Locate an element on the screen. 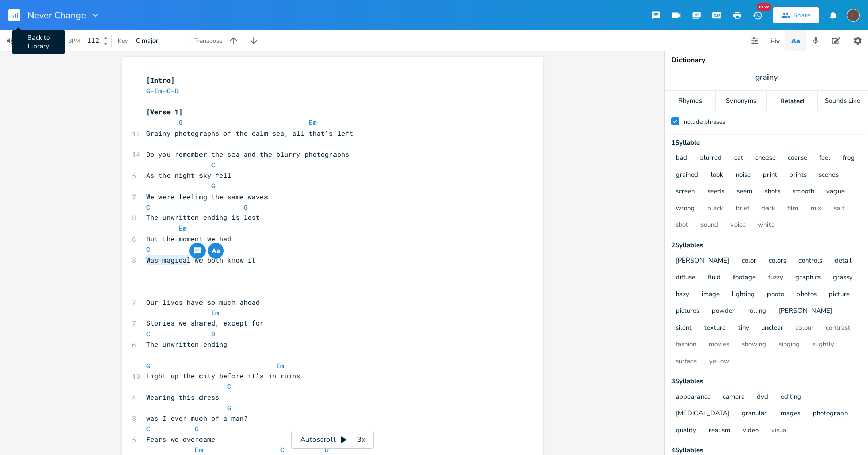 The image size is (868, 455). button: footage is located at coordinates (744, 278).